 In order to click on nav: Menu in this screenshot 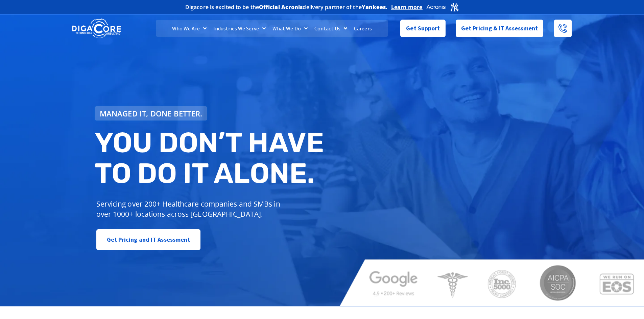, I will do `click(272, 28)`.